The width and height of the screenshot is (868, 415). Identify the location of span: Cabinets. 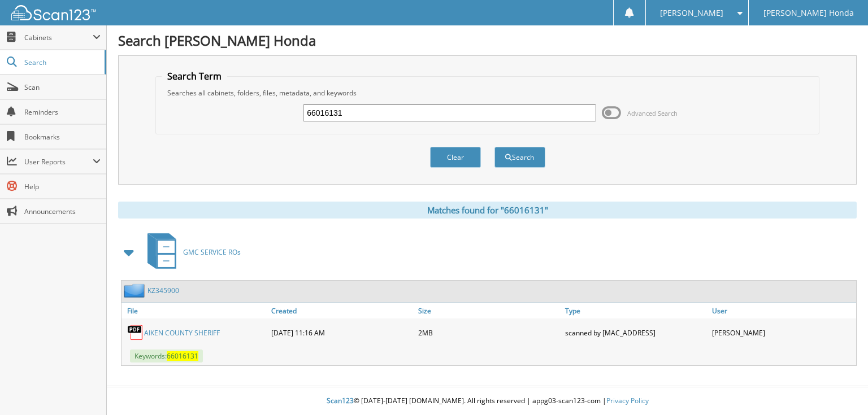
(58, 38).